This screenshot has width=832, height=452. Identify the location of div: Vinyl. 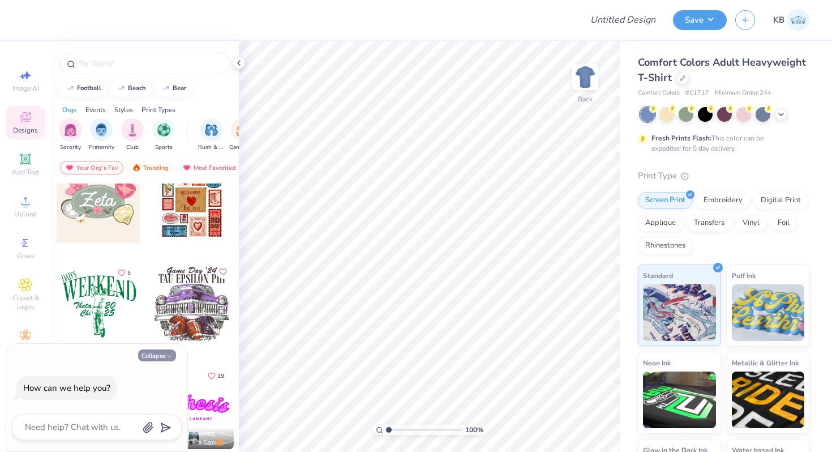
(751, 223).